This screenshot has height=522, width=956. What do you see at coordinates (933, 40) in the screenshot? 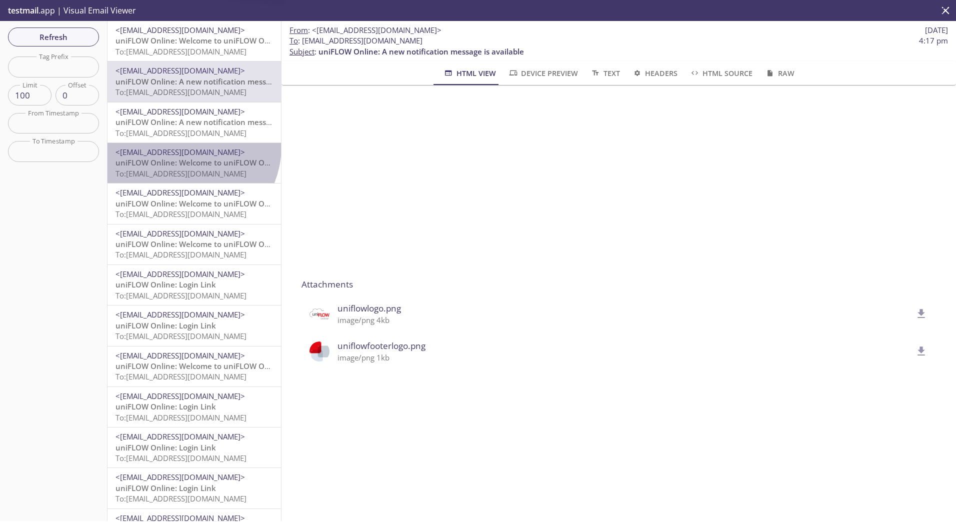
I see `span: 4:17 pm` at bounding box center [933, 40].